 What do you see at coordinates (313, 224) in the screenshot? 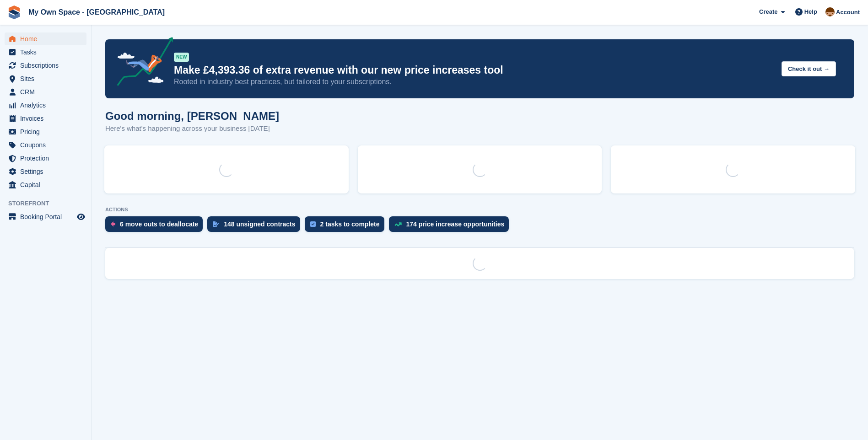
I see `img: task-75834270c22a3079a89374b754ae025e5fb1db73e45f91037f5363f120a921f8.svg` at bounding box center [313, 224].